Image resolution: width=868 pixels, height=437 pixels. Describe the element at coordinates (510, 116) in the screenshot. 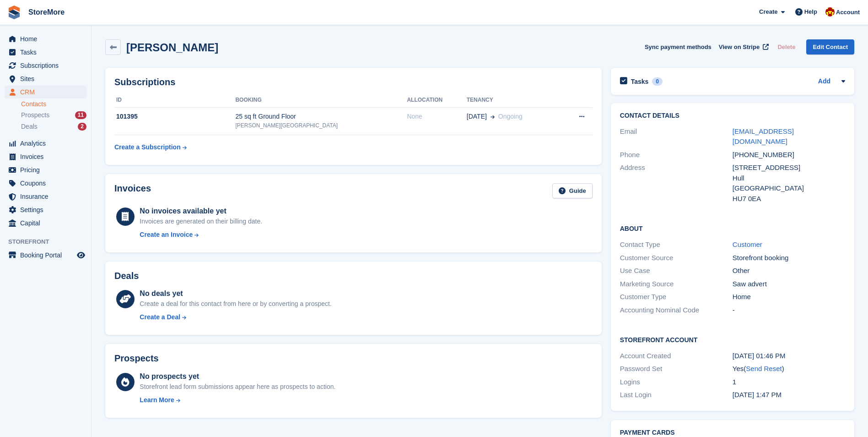

I see `span: Ongoing` at that location.